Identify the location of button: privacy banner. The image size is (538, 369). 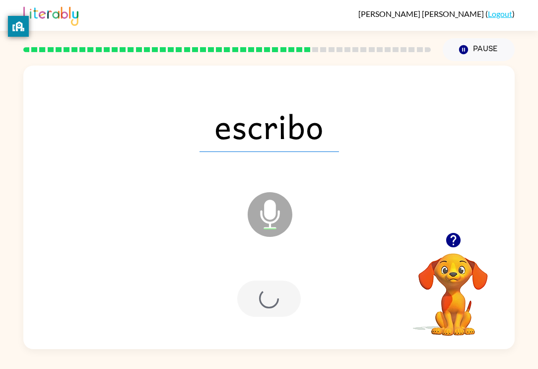
(18, 26).